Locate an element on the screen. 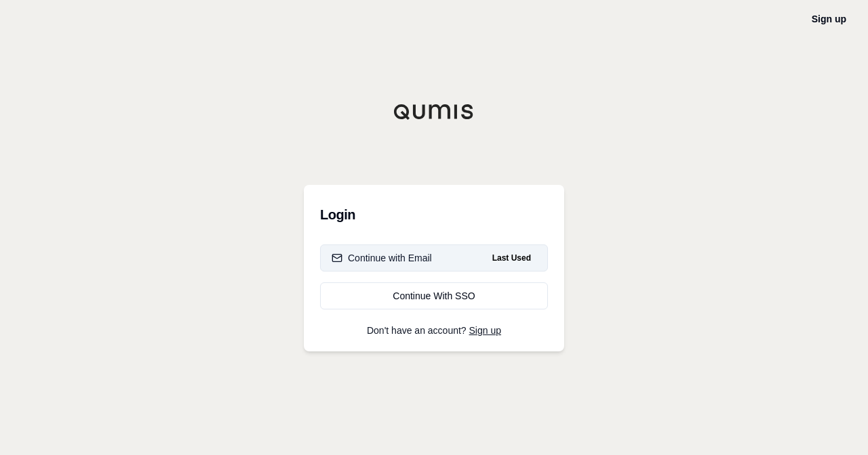 The image size is (868, 455). p: Don't have an account? is located at coordinates (434, 330).